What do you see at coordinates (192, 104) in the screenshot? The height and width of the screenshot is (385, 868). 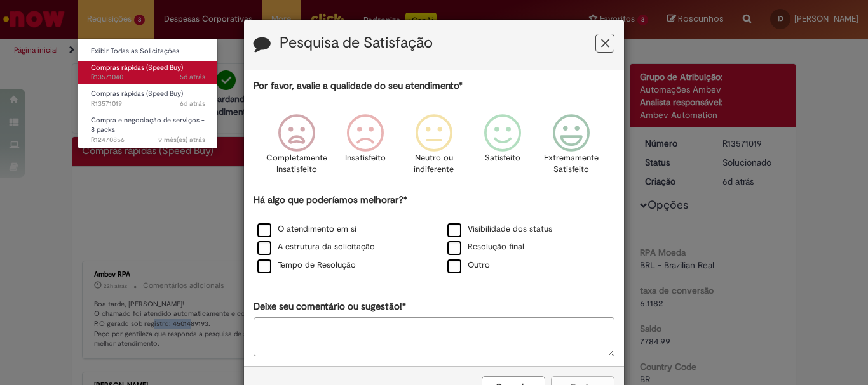 I see `span: 6d atrás` at bounding box center [192, 104].